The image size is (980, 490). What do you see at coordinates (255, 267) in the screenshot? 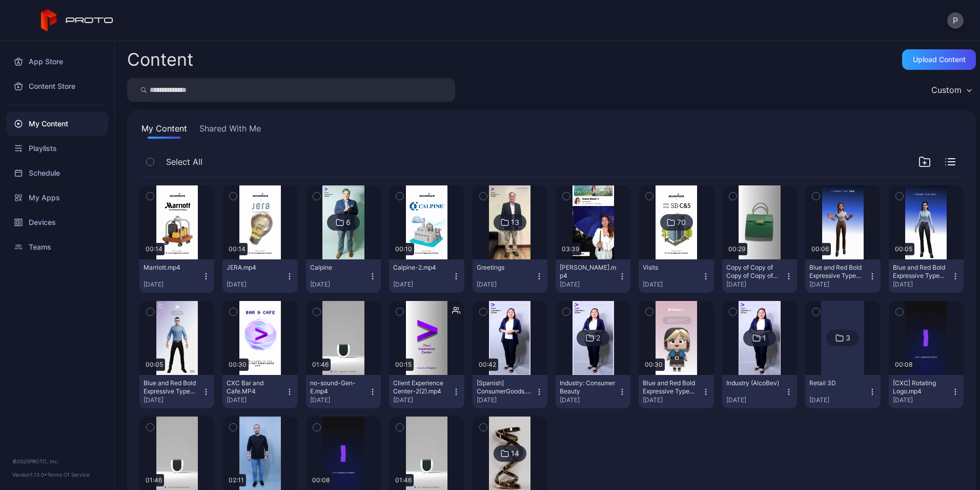
I see `div: JERA.mp4` at bounding box center [255, 267].